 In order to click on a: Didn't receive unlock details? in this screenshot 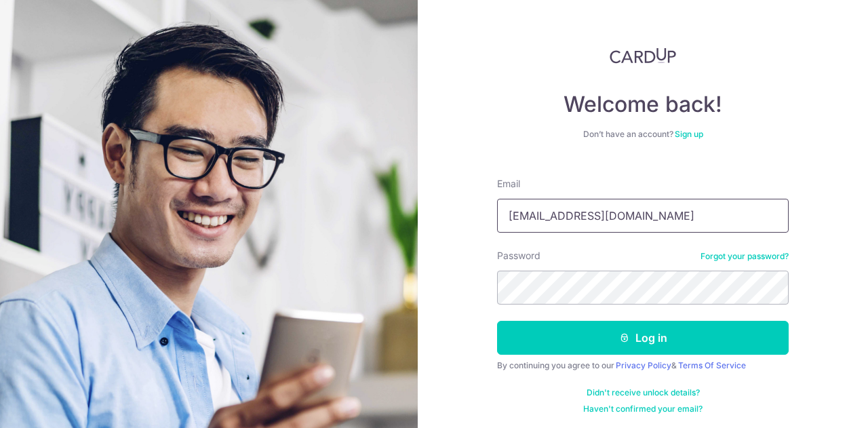, I will do `click(643, 393)`.